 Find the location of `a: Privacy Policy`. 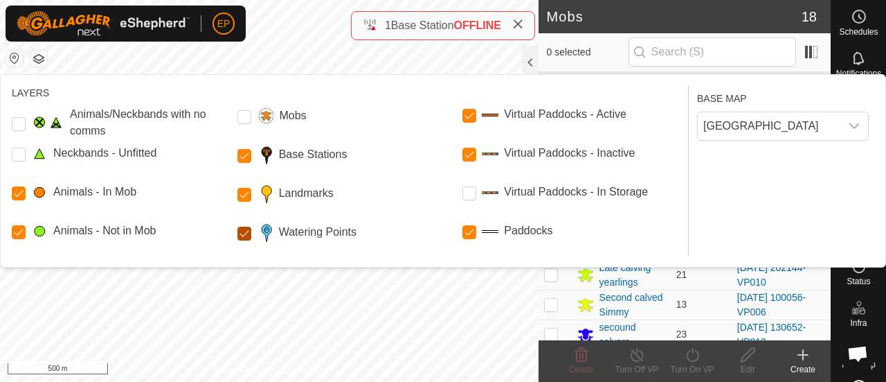

a: Privacy Policy is located at coordinates (240, 370).